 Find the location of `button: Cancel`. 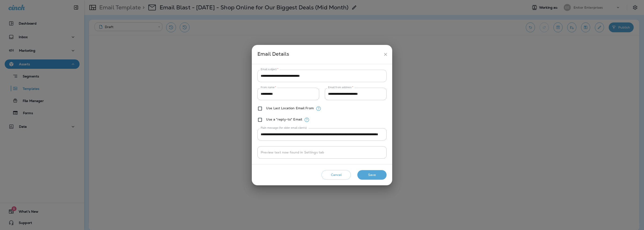

button: Cancel is located at coordinates (336, 175).